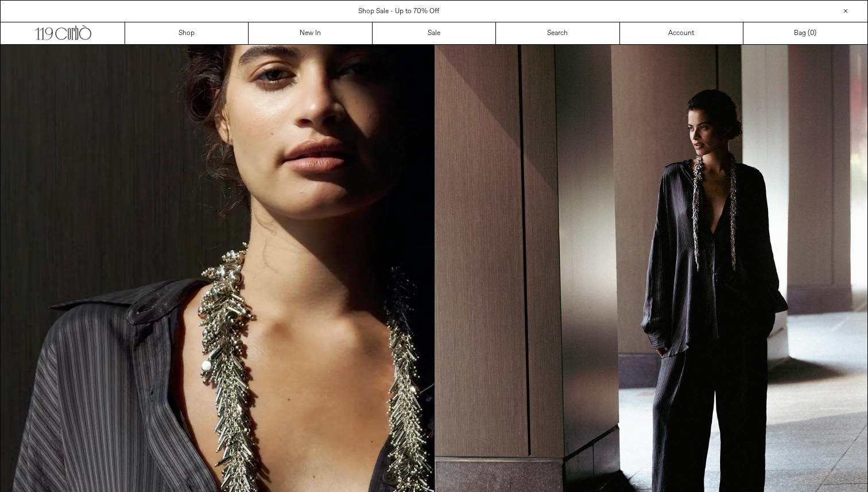  What do you see at coordinates (805, 33) in the screenshot?
I see `a: Bag ()` at bounding box center [805, 33].